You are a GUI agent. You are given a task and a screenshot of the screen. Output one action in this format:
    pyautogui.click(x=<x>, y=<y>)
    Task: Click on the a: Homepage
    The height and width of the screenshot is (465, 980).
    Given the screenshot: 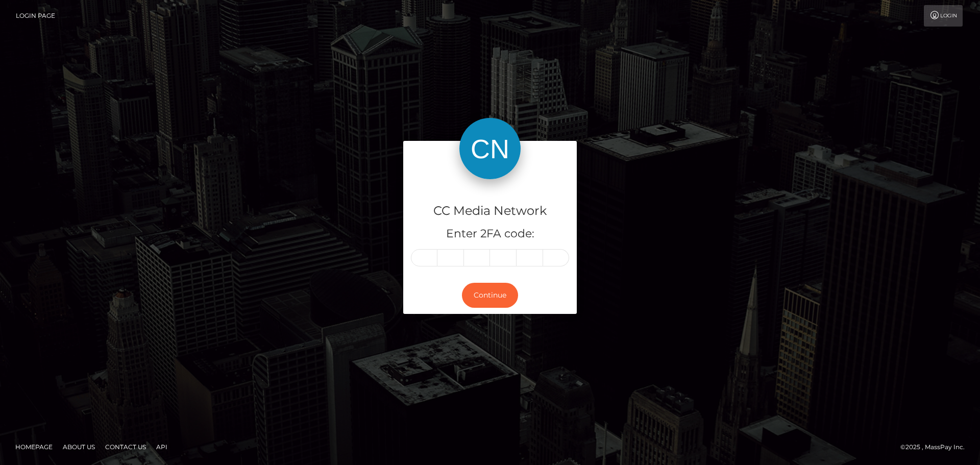 What is the action you would take?
    pyautogui.click(x=34, y=446)
    